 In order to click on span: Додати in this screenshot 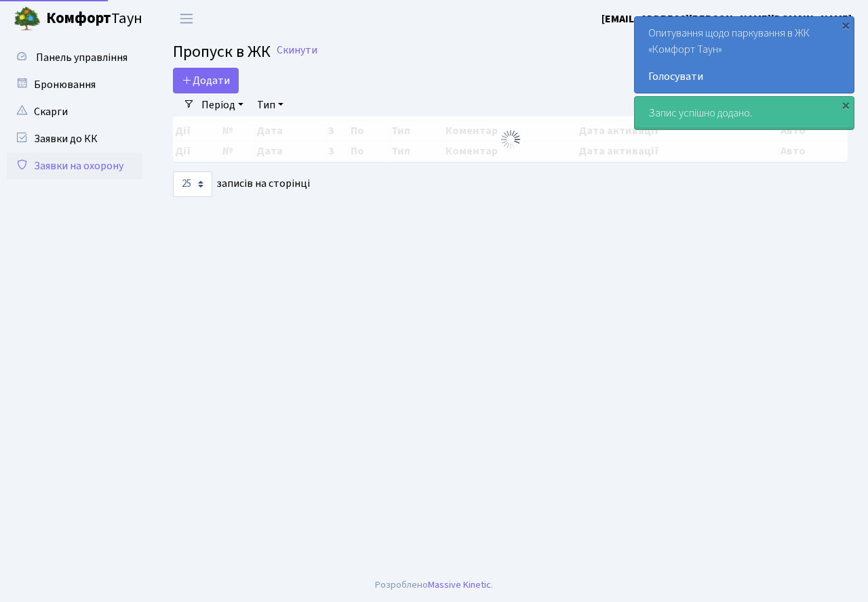, I will do `click(205, 81)`.